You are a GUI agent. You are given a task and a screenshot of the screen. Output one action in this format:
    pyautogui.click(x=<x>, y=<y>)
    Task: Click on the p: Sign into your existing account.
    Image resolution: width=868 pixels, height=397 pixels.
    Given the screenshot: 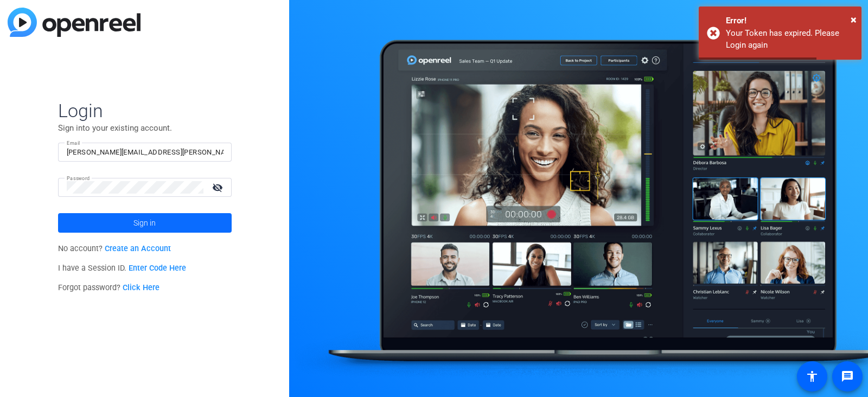 What is the action you would take?
    pyautogui.click(x=145, y=128)
    